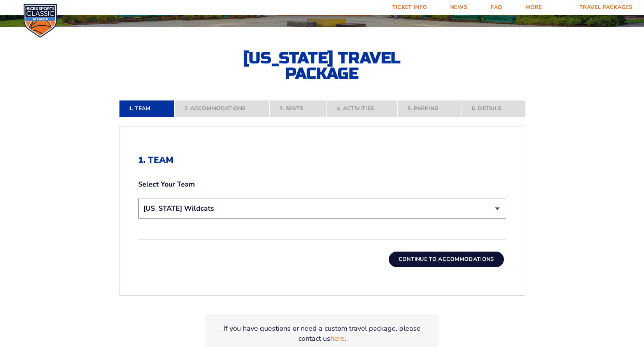  Describe the element at coordinates (446, 259) in the screenshot. I see `button: Continue To Accommodations` at that location.